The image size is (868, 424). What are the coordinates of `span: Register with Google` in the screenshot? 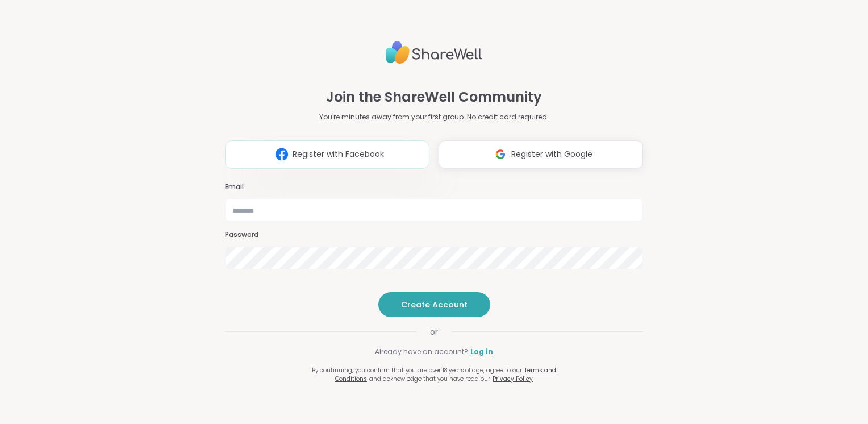 It's located at (551, 154).